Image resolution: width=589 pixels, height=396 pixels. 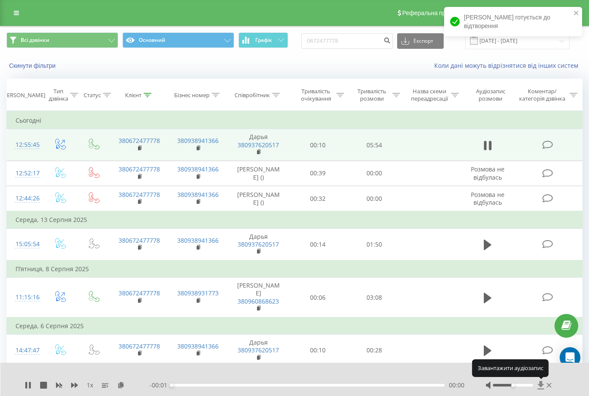 What do you see at coordinates (374, 145) in the screenshot?
I see `td: 05:54` at bounding box center [374, 145].